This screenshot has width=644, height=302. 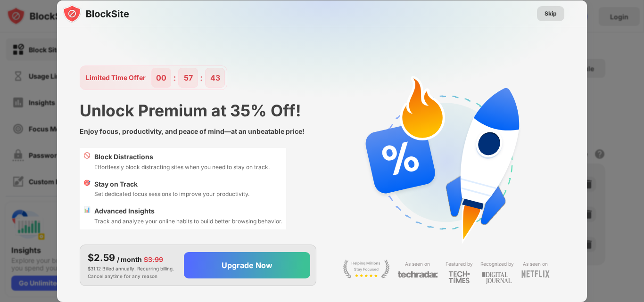 What do you see at coordinates (459, 277) in the screenshot?
I see `img: light-techtimes.svg` at bounding box center [459, 277].